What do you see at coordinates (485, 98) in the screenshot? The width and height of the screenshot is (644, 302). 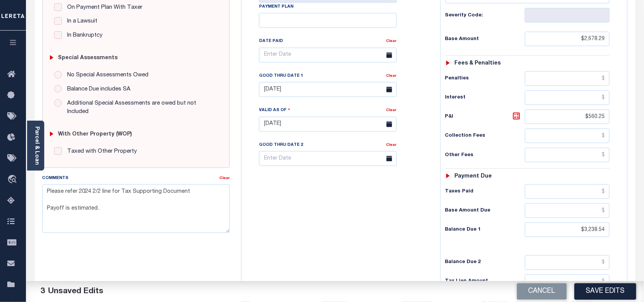 I see `h6: Interest` at bounding box center [485, 98].